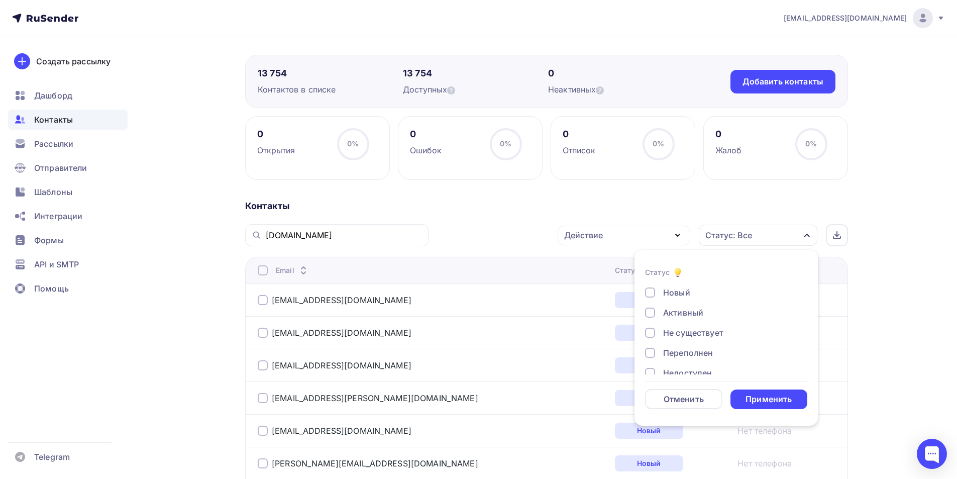  I want to click on a: Отправители, so click(68, 168).